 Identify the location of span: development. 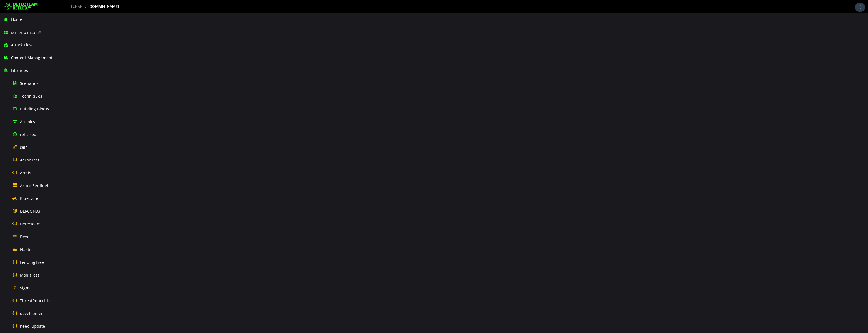
(32, 313).